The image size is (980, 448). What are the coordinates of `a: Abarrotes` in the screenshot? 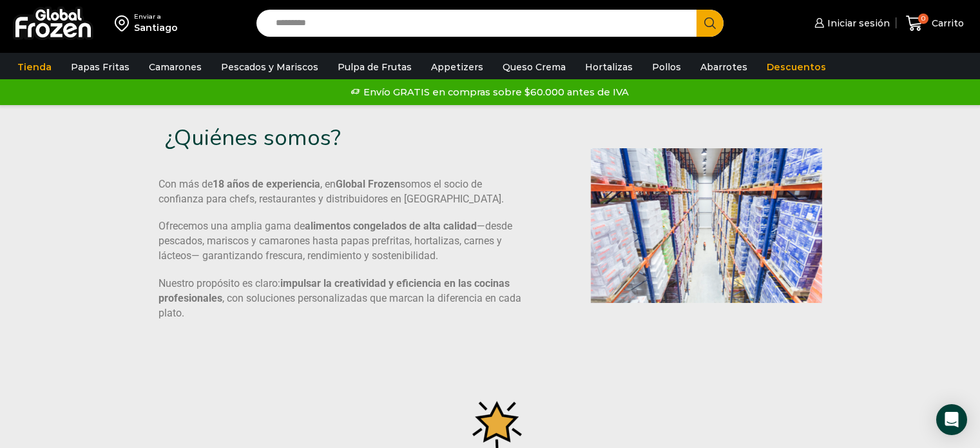 It's located at (724, 67).